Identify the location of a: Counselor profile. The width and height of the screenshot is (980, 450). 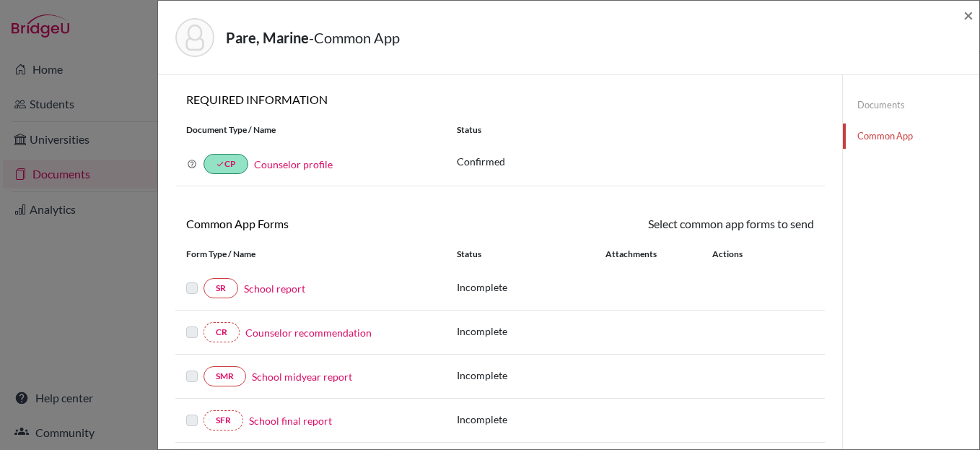
(293, 164).